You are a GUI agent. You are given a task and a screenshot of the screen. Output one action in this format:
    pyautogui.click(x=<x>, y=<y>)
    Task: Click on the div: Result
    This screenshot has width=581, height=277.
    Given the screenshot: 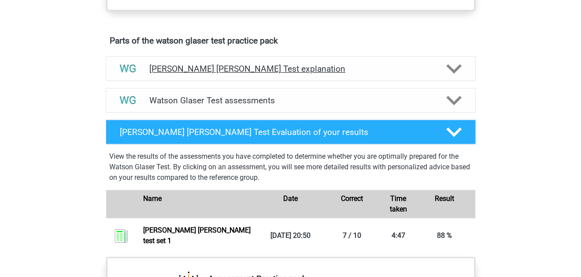 What is the action you would take?
    pyautogui.click(x=444, y=204)
    